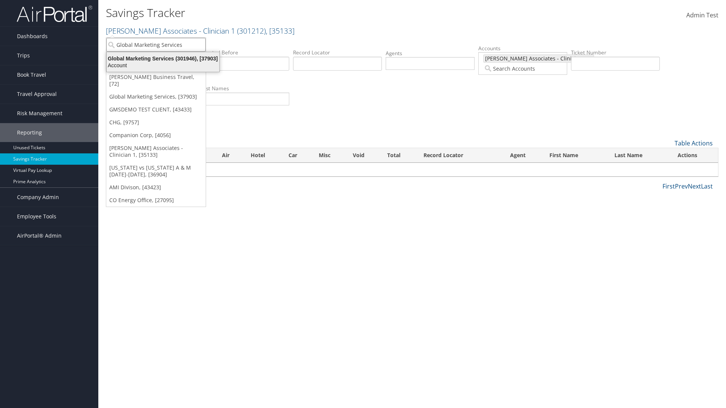 Image resolution: width=726 pixels, height=408 pixels. I want to click on th: Void, so click(363, 155).